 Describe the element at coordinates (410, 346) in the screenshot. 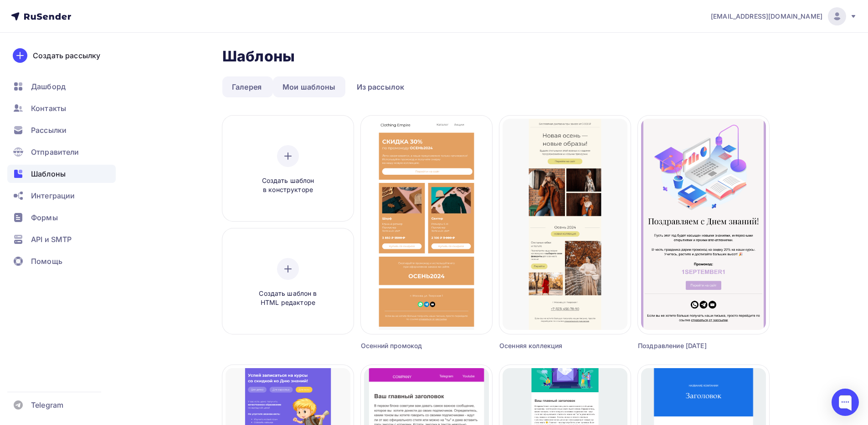

I see `div: Осенний промокод` at that location.